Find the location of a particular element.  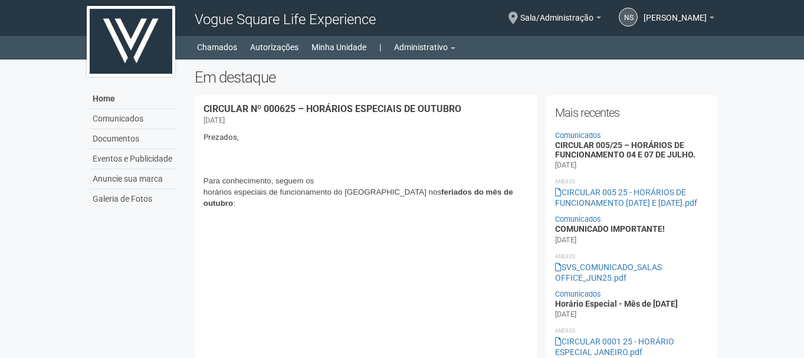

a: Autorizações is located at coordinates (274, 47).